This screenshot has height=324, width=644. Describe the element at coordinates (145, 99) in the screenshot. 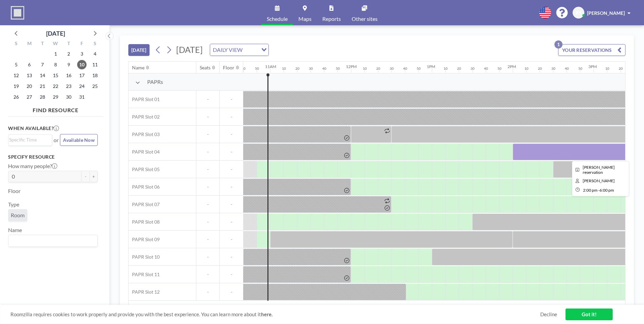

I see `span: PAPR Slot 01` at that location.